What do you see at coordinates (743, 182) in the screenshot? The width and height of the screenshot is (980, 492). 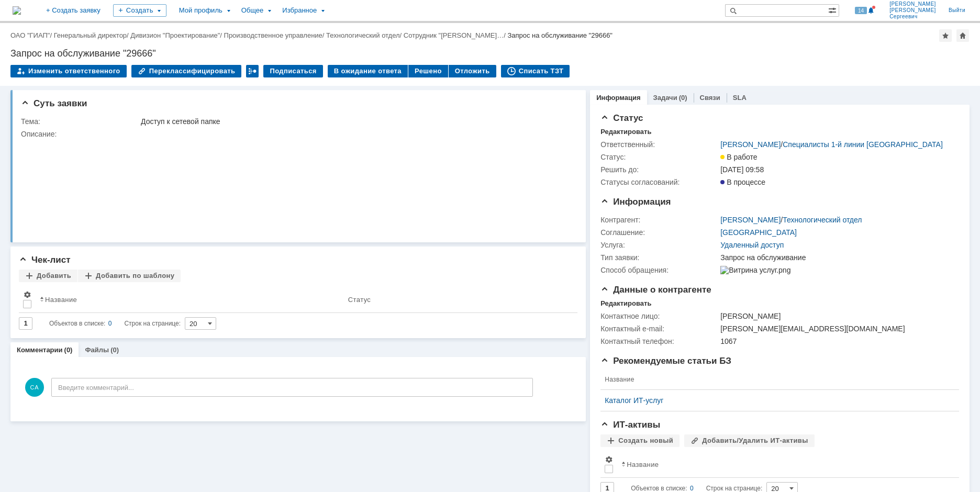 I see `span: В процессе` at bounding box center [743, 182].